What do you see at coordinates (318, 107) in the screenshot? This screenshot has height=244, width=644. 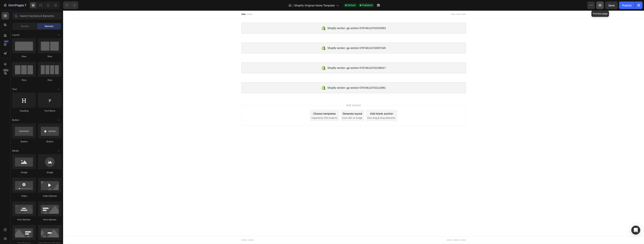 I see `span: then drag & drop elements` at bounding box center [318, 107].